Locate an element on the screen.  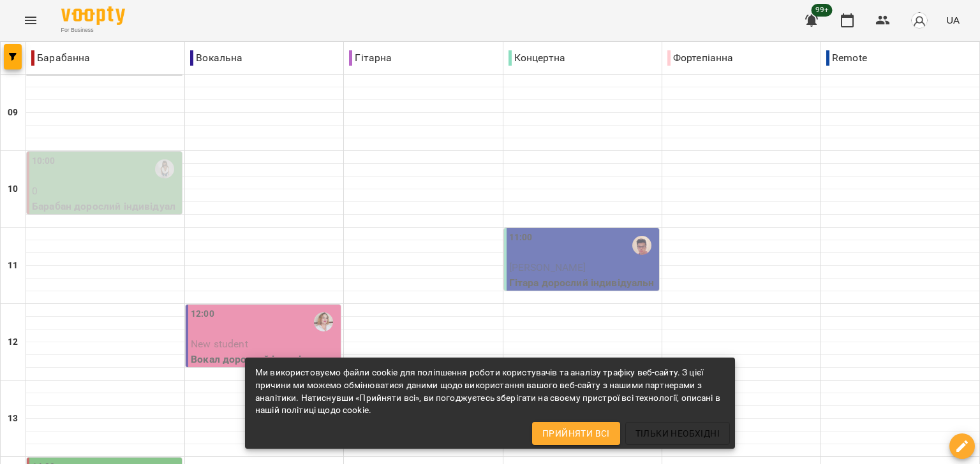
button: Тільки необхідні is located at coordinates (677, 434).